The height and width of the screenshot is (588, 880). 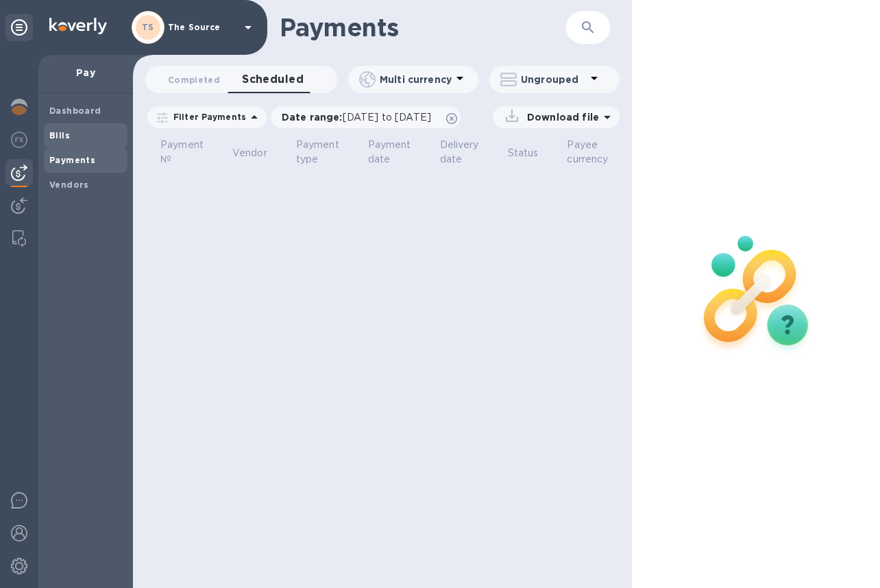 What do you see at coordinates (191, 152) in the screenshot?
I see `span: Payment №` at bounding box center [191, 152].